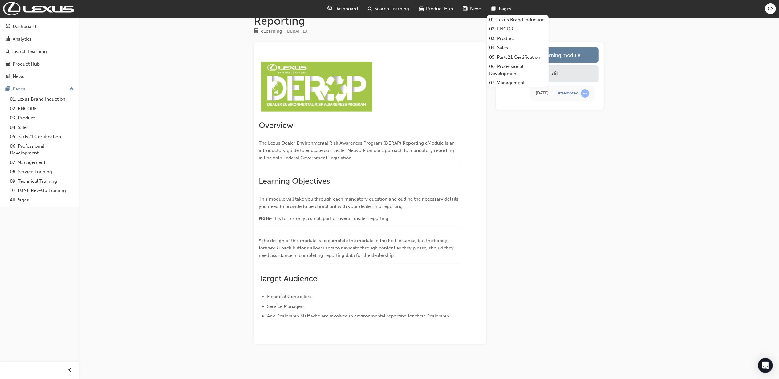 The height and width of the screenshot is (379, 779). I want to click on a: search-iconSearch Learning, so click(389, 9).